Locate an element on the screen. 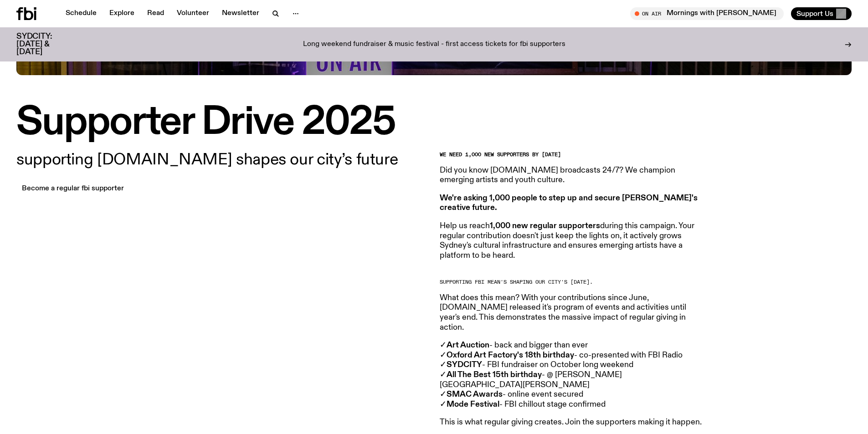 The width and height of the screenshot is (868, 434). p: ✓ - back and bigger than ever ✓ - co-presented with FBI Radio ✓ - FBI fundraiser on October long ... is located at coordinates (570, 375).